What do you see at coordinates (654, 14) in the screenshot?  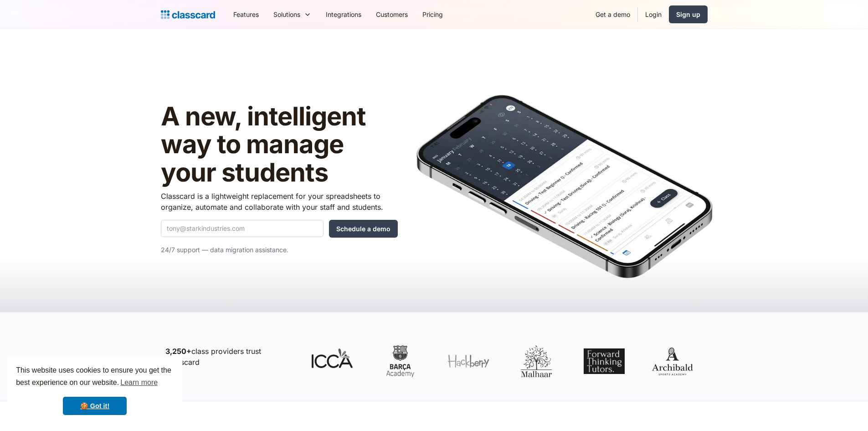 I see `a: Login` at bounding box center [654, 14].